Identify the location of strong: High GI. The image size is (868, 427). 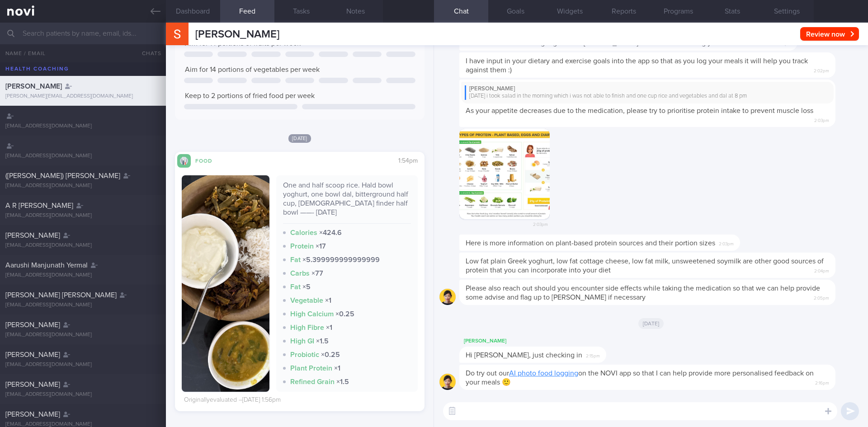
(302, 341).